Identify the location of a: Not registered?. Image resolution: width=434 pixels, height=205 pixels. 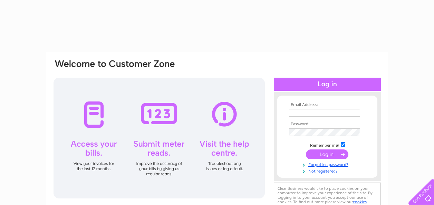
(328, 171).